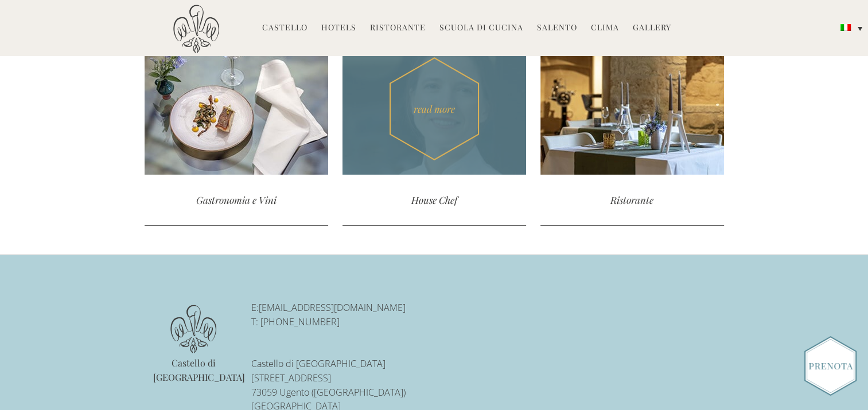 Image resolution: width=868 pixels, height=410 pixels. Describe the element at coordinates (434, 200) in the screenshot. I see `div: House Chef` at that location.